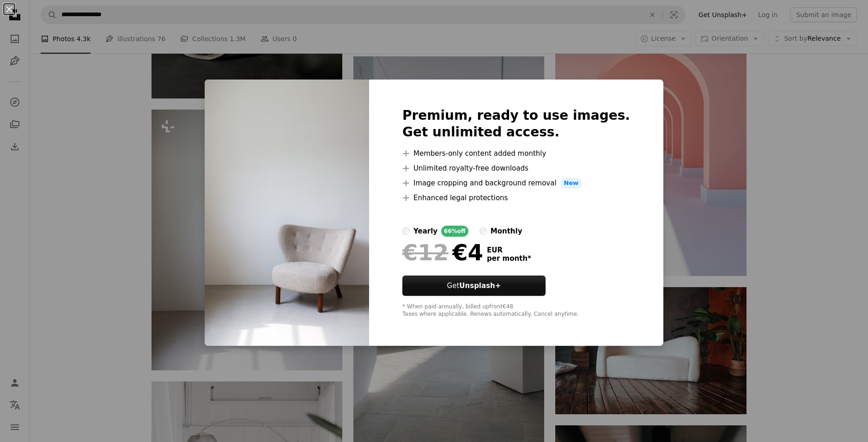 This screenshot has width=868, height=442. What do you see at coordinates (509, 250) in the screenshot?
I see `span: EUR` at bounding box center [509, 250].